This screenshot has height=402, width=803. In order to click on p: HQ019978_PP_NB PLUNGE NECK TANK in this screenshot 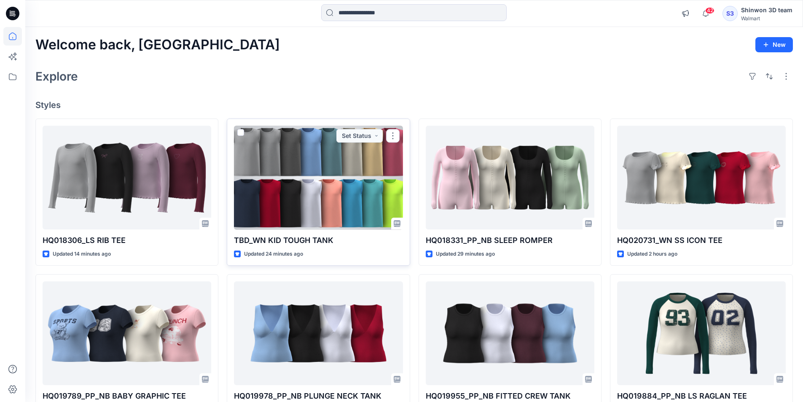, I will do `click(318, 396)`.